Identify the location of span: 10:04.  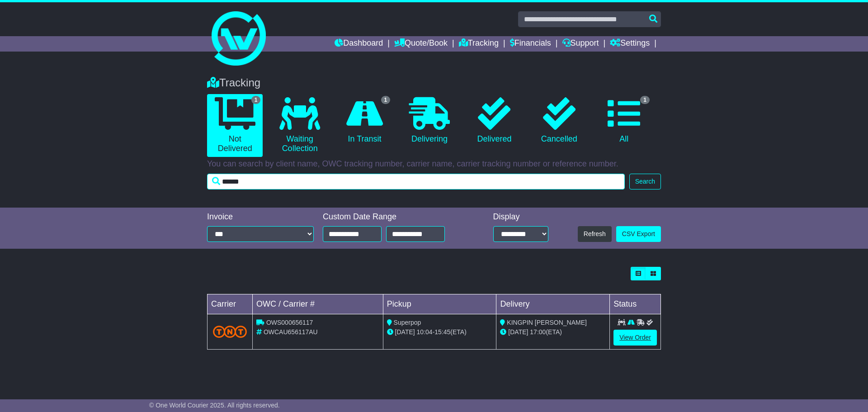
(425, 332).